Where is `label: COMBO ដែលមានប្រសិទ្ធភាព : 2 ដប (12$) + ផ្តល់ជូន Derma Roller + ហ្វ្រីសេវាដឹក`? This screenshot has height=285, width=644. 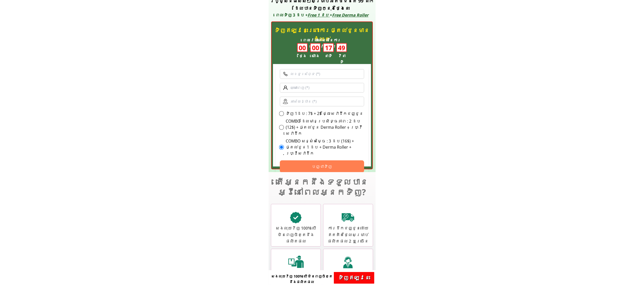 label: COMBO ដែលមានប្រសិទ្ធភាព : 2 ដប (12$) + ផ្តល់ជូន Derma Roller + ហ្វ្រីសេវាដឹក is located at coordinates (325, 127).